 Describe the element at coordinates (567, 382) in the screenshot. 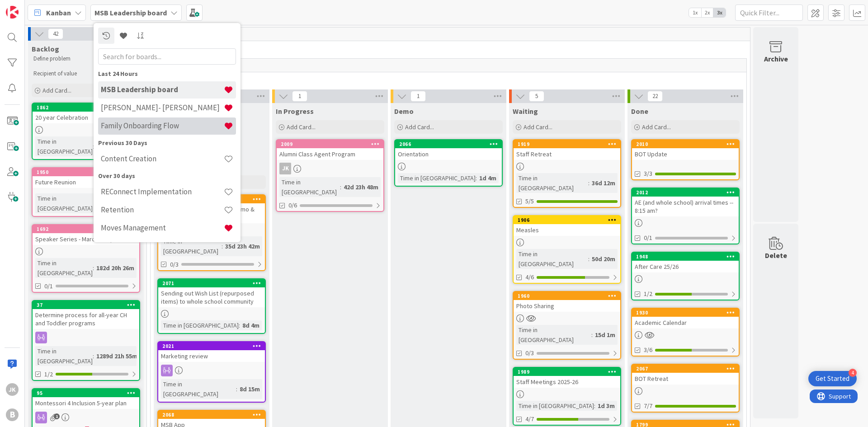

I see `div: Staff Meetings 2025-26` at that location.